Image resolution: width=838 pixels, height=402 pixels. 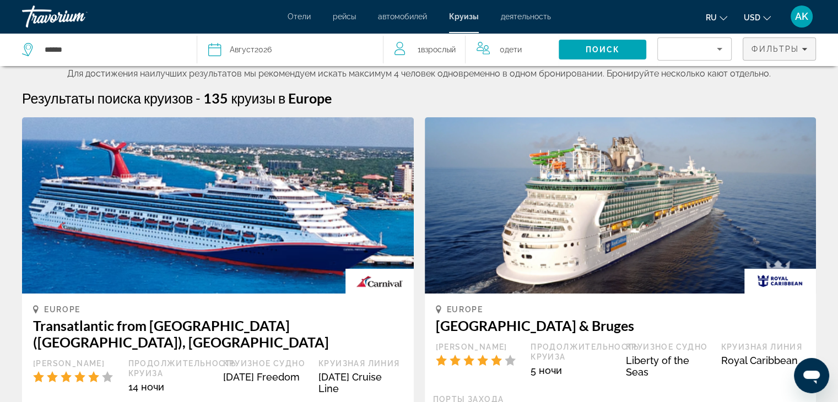 I want to click on a: рейсы, so click(x=344, y=17).